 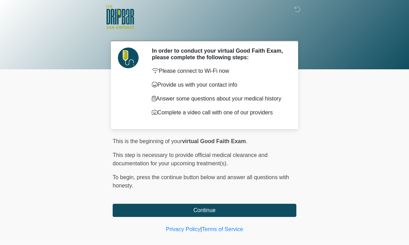 I want to click on span: press the continue button below and answer all questions with honesty., so click(x=201, y=181).